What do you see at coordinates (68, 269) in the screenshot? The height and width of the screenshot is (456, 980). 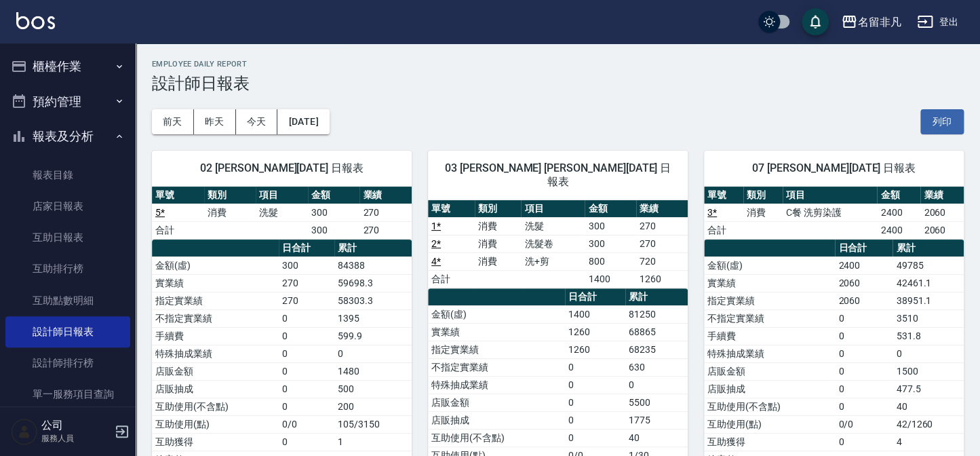 I see `a: 互助排行榜` at bounding box center [68, 269].